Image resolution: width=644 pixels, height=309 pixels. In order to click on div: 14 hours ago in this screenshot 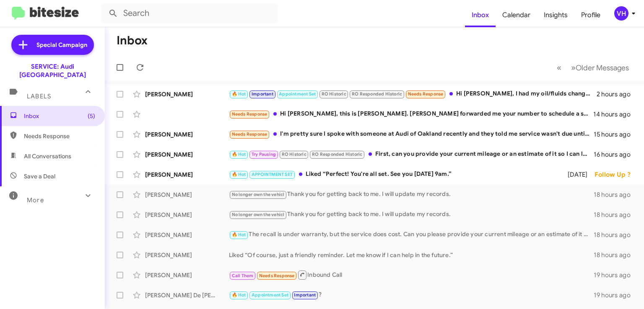, I will do `click(614, 114)`.